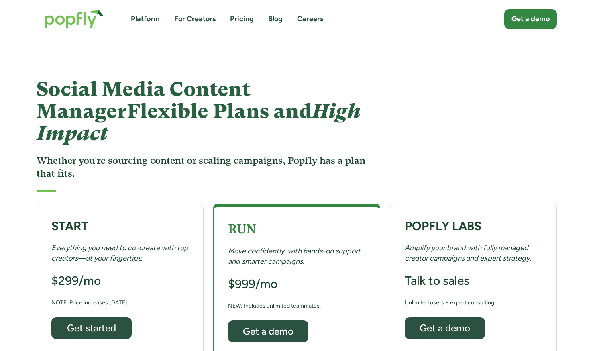 This screenshot has width=593, height=351. What do you see at coordinates (310, 19) in the screenshot?
I see `a: Careers` at bounding box center [310, 19].